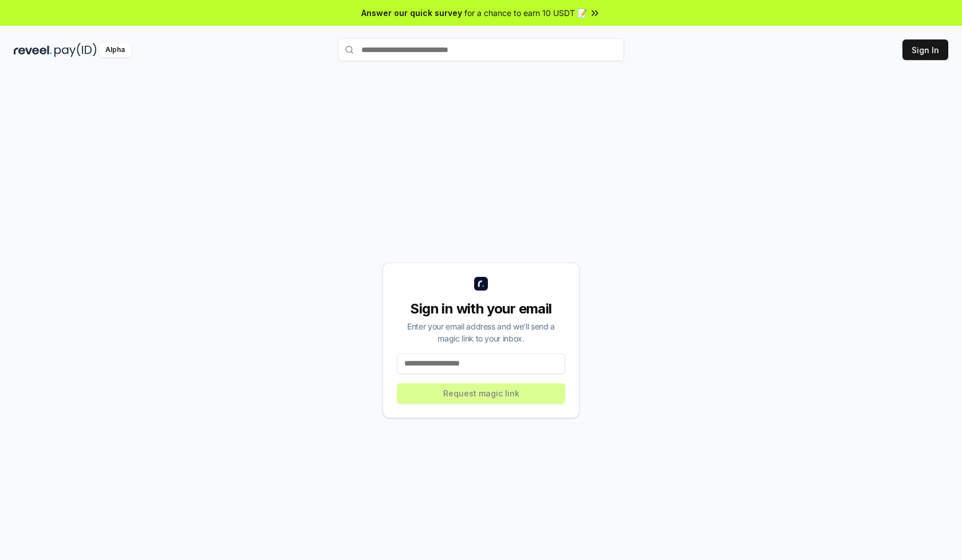 The width and height of the screenshot is (962, 560). I want to click on span: Answer our quick survey, so click(412, 12).